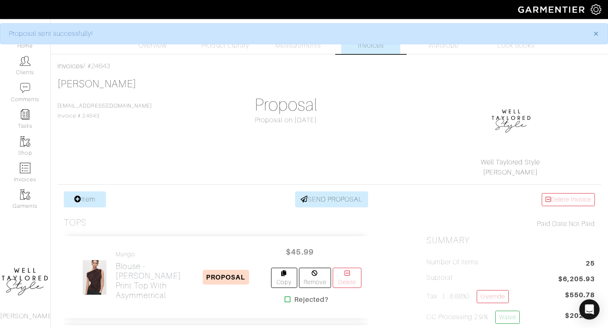 The width and height of the screenshot is (608, 328). What do you see at coordinates (516, 46) in the screenshot?
I see `span: Look Books` at bounding box center [516, 46].